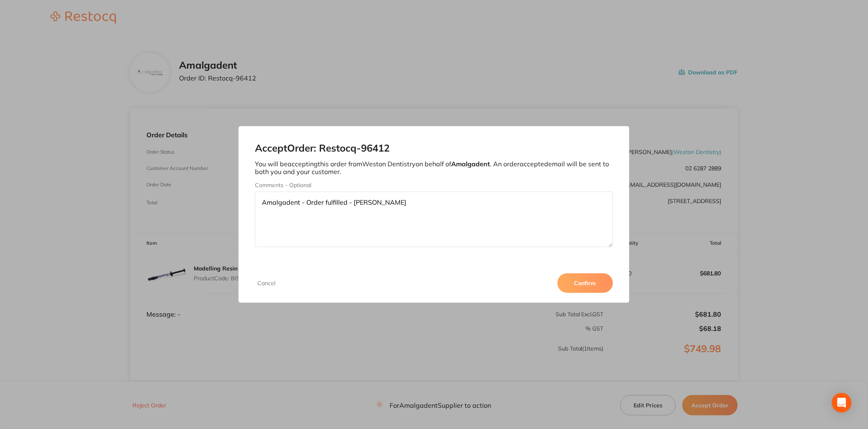  I want to click on label: Comments - Optional, so click(434, 185).